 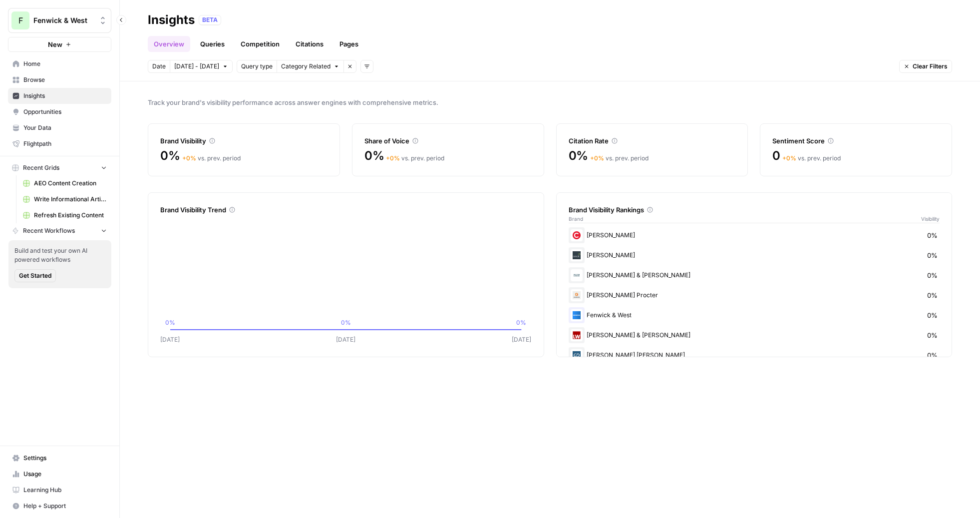 I want to click on button: Category Related, so click(x=310, y=66).